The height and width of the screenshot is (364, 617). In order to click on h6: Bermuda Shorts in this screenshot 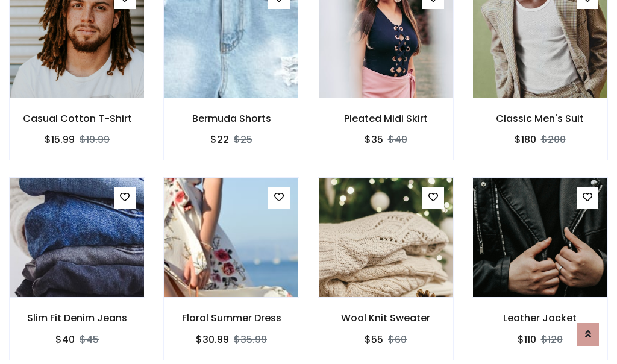, I will do `click(231, 118)`.